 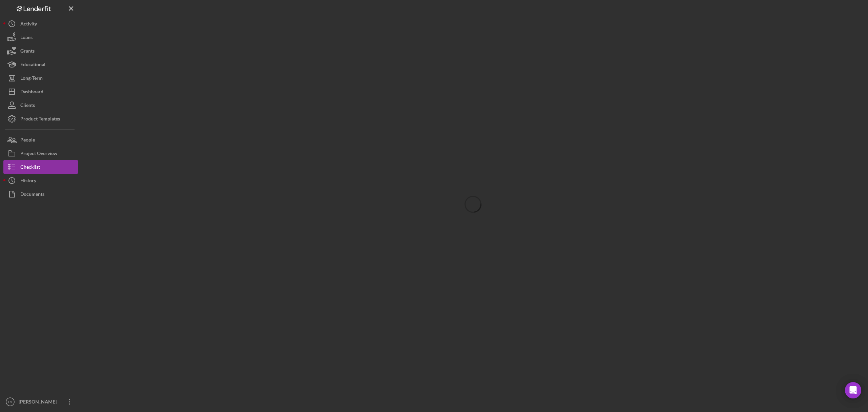 What do you see at coordinates (40, 167) in the screenshot?
I see `button: Checklist` at bounding box center [40, 167].